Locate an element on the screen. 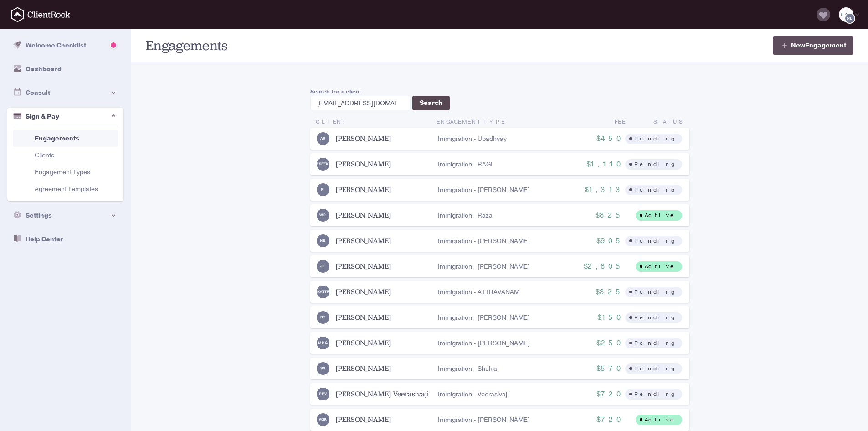  img: VENKATA VAMSEE KRISHNA RAGI is located at coordinates (323, 164).